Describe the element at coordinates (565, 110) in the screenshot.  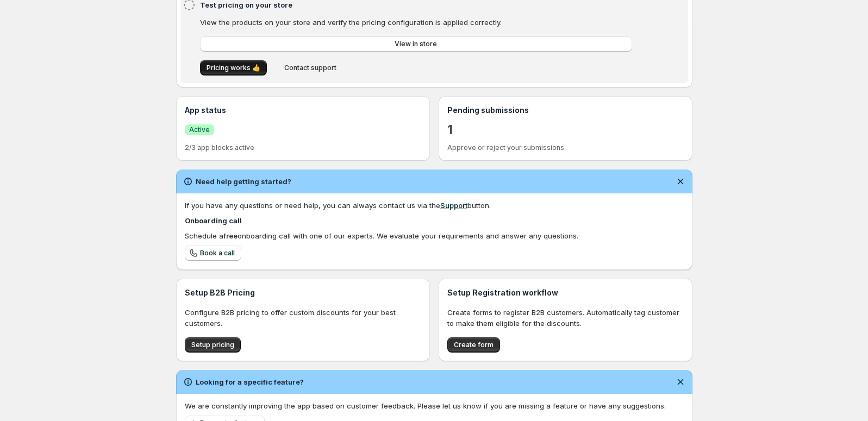
I see `h3: Pending submissions` at that location.